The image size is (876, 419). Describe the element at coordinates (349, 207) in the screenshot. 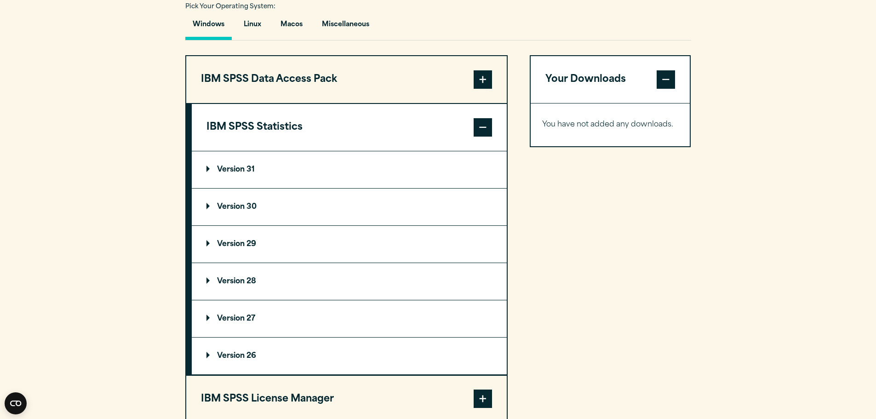

I see `summary: Version 30` at that location.